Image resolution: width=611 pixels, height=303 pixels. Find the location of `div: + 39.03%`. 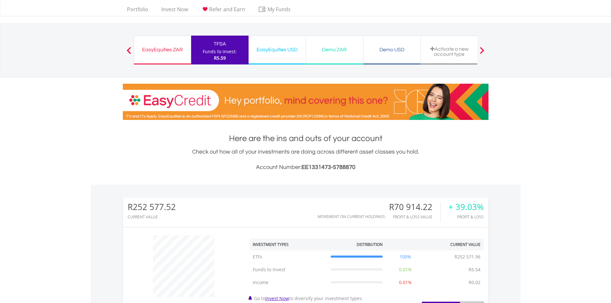

div: + 39.03% is located at coordinates (466, 207).